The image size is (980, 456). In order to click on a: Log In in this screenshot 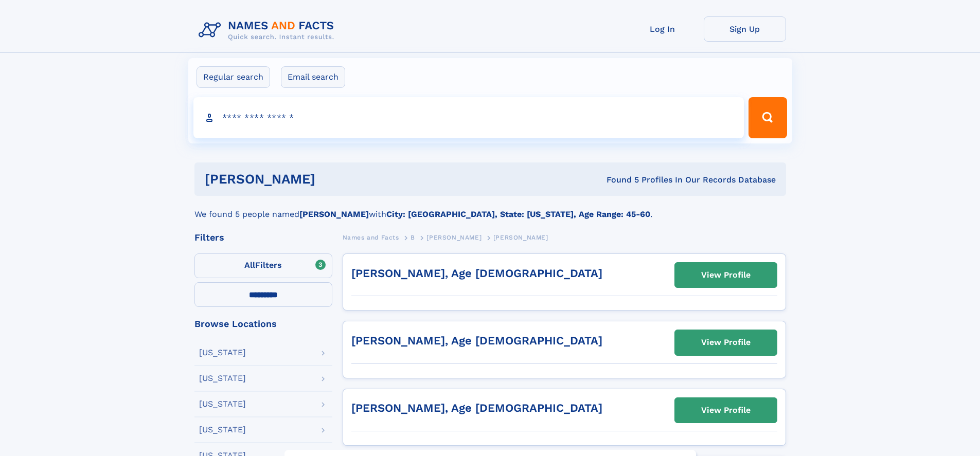, I will do `click(663, 29)`.